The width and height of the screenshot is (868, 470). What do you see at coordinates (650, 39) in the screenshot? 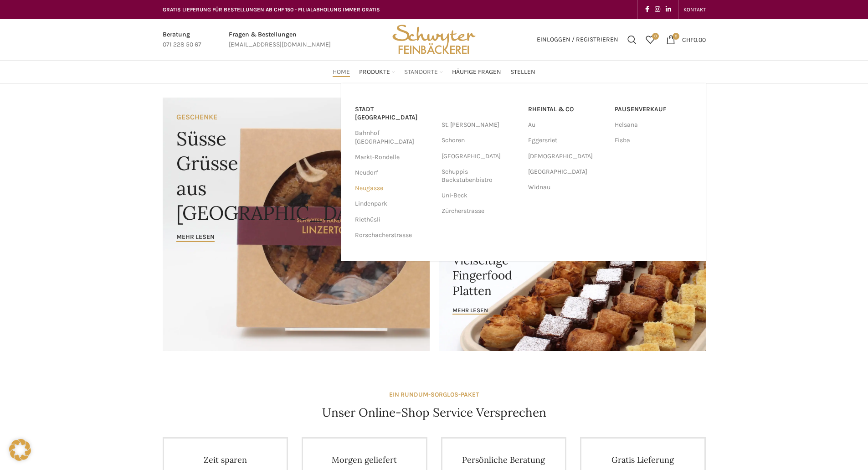
I see `div: Meine Wunschliste` at bounding box center [650, 39].